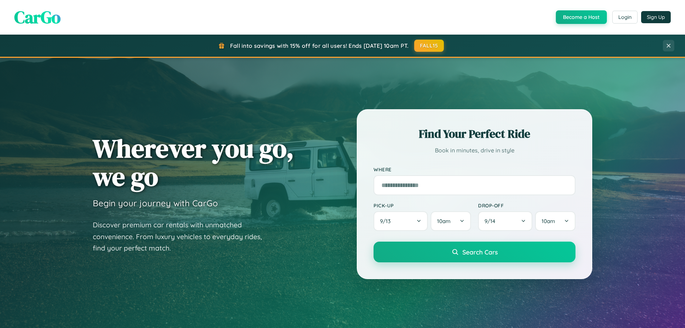 The width and height of the screenshot is (685, 328). What do you see at coordinates (475, 150) in the screenshot?
I see `p: Book in minutes, drive in style` at bounding box center [475, 150].